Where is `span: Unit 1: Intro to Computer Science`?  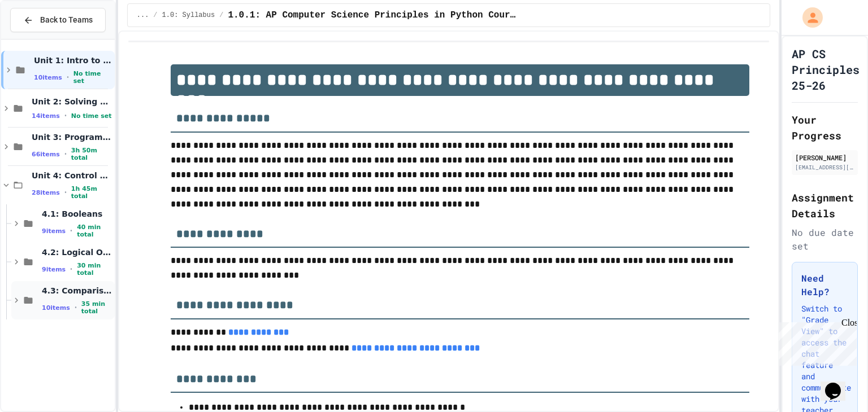 span: Unit 1: Intro to Computer Science is located at coordinates (73, 60).